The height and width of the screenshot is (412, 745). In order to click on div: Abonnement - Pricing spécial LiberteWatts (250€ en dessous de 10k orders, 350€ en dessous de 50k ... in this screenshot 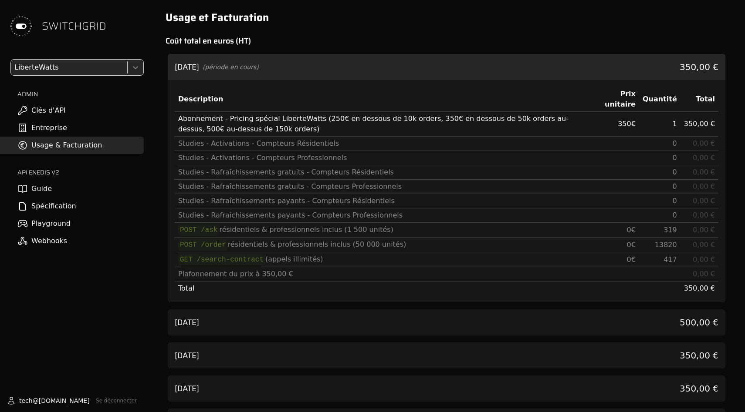, I will do `click(381, 124)`.